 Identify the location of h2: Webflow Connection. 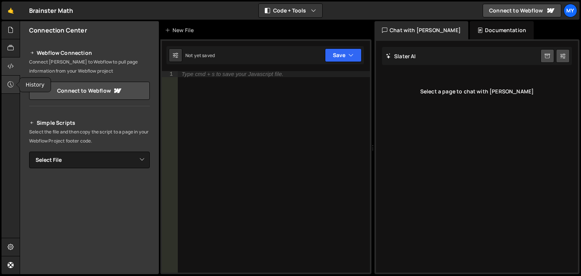
(89, 53).